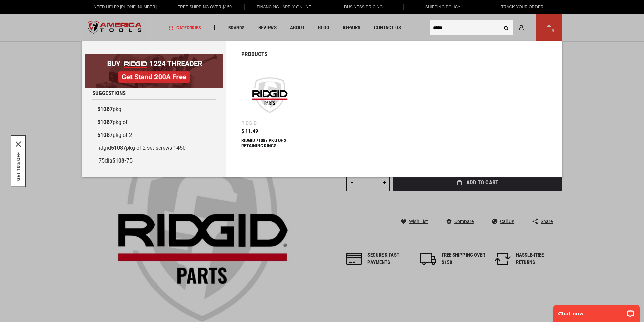 This screenshot has width=644, height=322. What do you see at coordinates (270, 146) in the screenshot?
I see `div: RIDGID 71087 PKG OF 2 RETAINING RINGS` at bounding box center [270, 146].